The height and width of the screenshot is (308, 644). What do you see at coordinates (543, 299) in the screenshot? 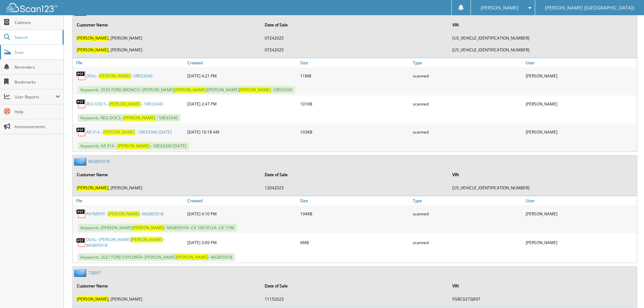
I see `td: FGBC0273J697` at bounding box center [543, 299].